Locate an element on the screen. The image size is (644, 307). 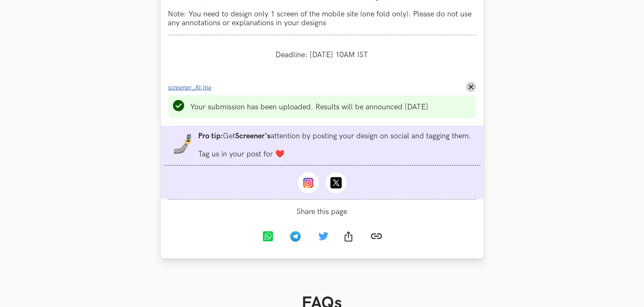
img: Whatsapp is located at coordinates (267, 236).